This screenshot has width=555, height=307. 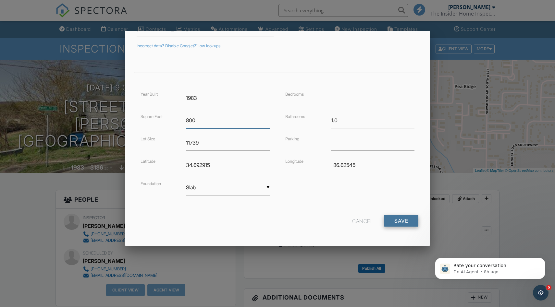 What do you see at coordinates (362, 221) in the screenshot?
I see `div: Cancel` at bounding box center [362, 221].